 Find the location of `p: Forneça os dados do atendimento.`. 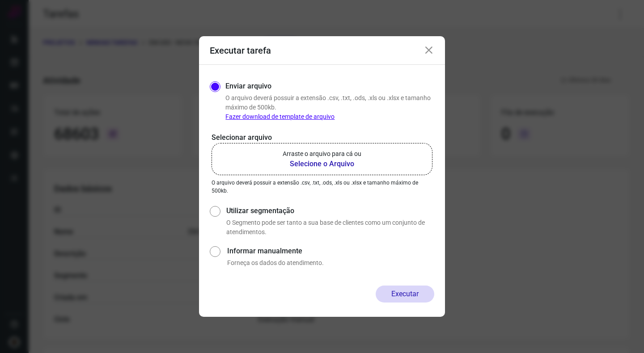

p: Forneça os dados do atendimento. is located at coordinates (331, 263).